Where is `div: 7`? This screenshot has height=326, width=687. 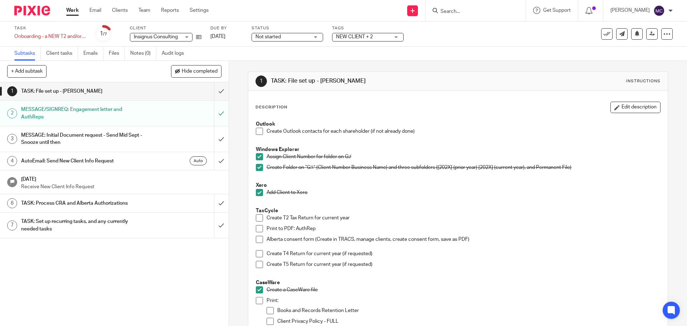
div: 7 is located at coordinates (12, 226).